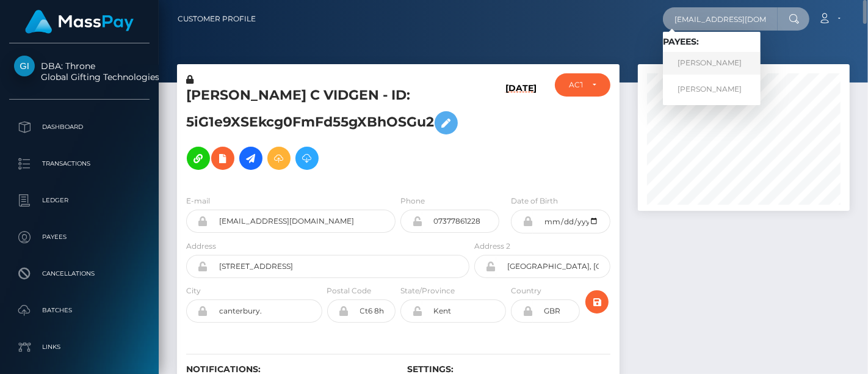 Image resolution: width=868 pixels, height=374 pixels. What do you see at coordinates (80, 200) in the screenshot?
I see `p: Ledger` at bounding box center [80, 200].